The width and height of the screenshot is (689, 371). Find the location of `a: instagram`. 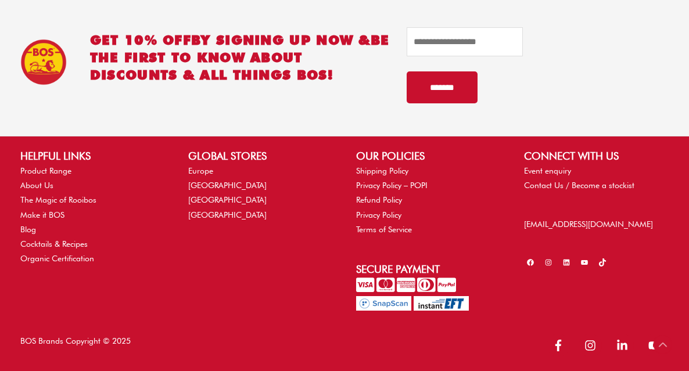

a: instagram is located at coordinates (593, 346).